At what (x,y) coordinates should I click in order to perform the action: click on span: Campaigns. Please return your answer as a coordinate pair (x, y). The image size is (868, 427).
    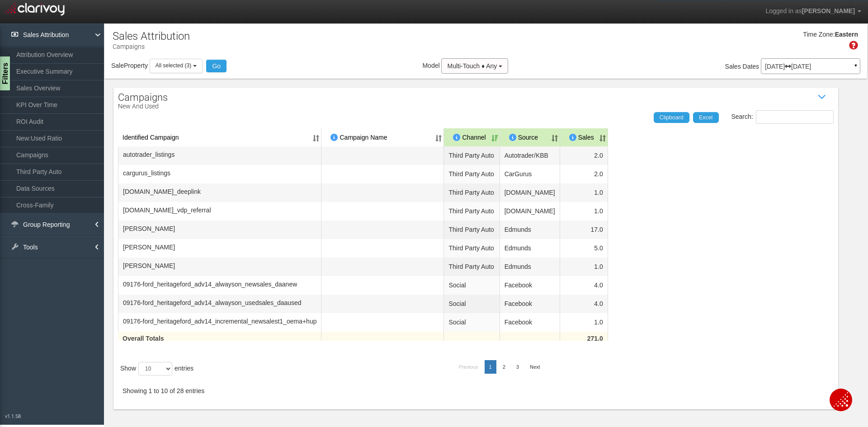
    Looking at the image, I should click on (143, 97).